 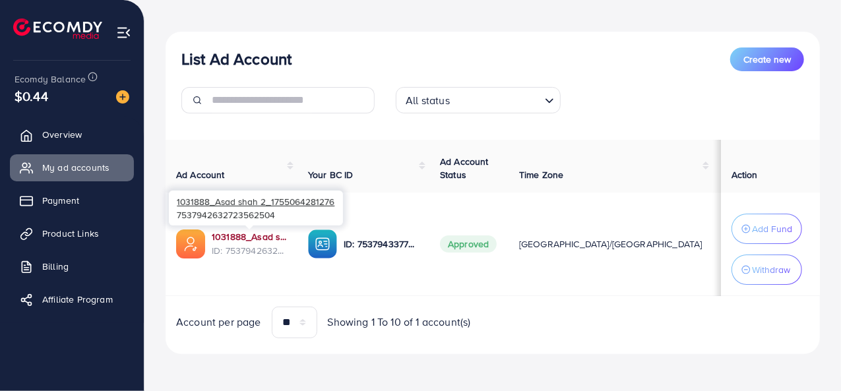 What do you see at coordinates (497, 99) in the screenshot?
I see `input: Search for option` at bounding box center [497, 99].